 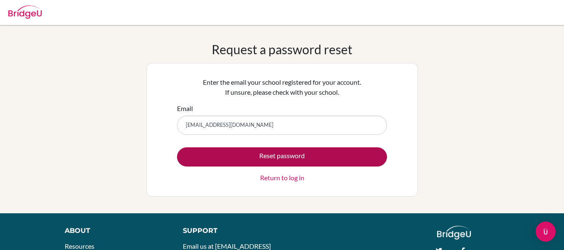 I want to click on button: Reset password, so click(x=282, y=157).